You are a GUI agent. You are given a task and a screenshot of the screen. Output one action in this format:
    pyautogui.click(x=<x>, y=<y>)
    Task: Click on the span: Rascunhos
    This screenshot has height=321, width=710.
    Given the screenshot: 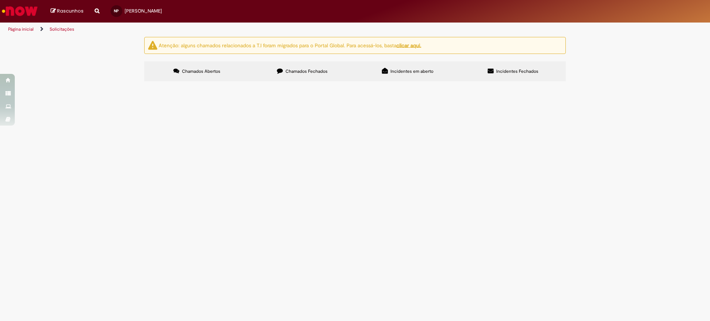 What is the action you would take?
    pyautogui.click(x=70, y=11)
    